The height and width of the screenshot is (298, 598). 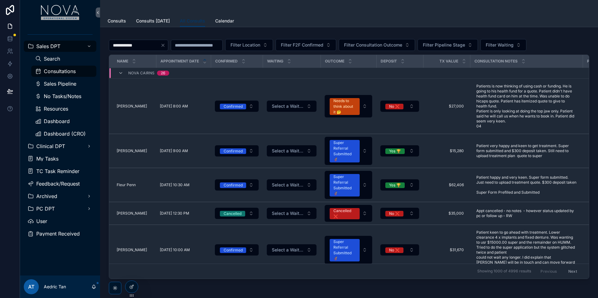 What do you see at coordinates (64, 121) in the screenshot?
I see `a: Dashboard` at bounding box center [64, 121].